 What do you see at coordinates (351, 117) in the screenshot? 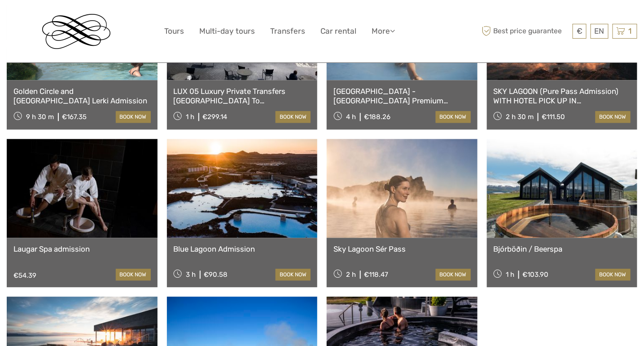
I see `span: 4 h` at bounding box center [351, 117].